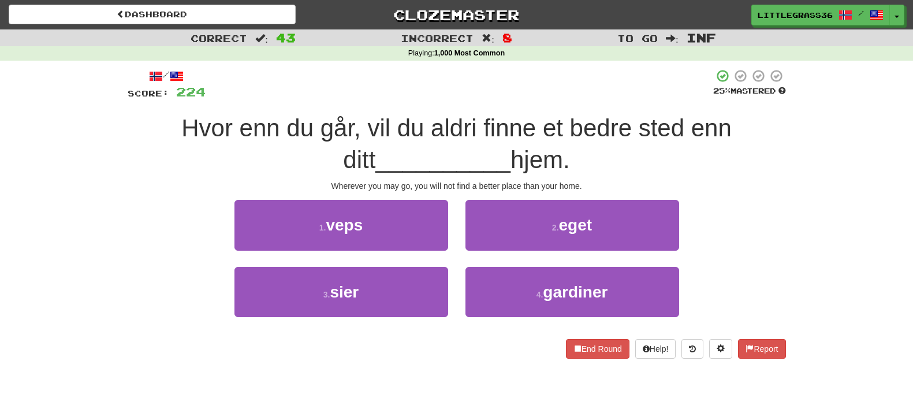 The width and height of the screenshot is (913, 398). I want to click on a: LittleGrass36 /, so click(821, 15).